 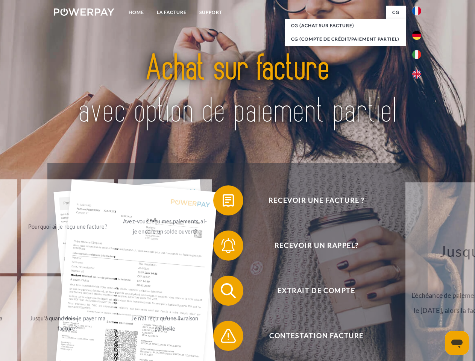 I want to click on a: Support, so click(x=210, y=12).